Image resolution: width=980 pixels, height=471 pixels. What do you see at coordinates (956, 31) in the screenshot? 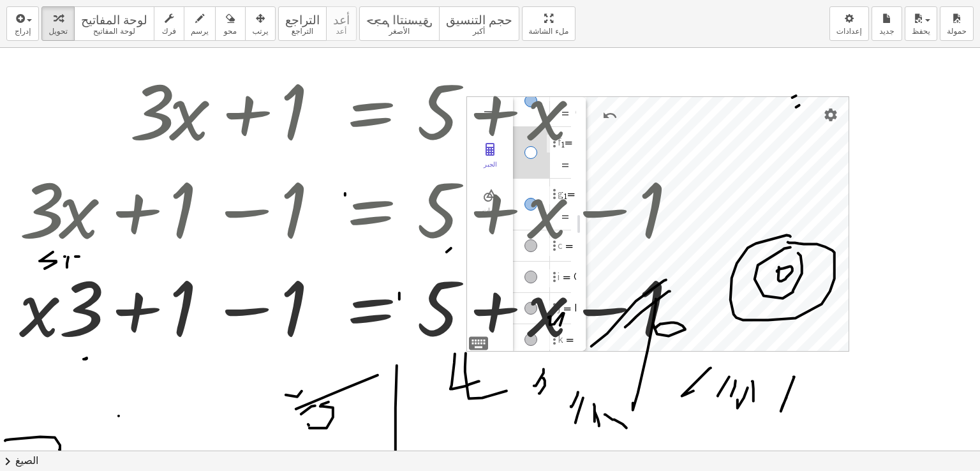
I see `font: حمولة` at bounding box center [956, 31].